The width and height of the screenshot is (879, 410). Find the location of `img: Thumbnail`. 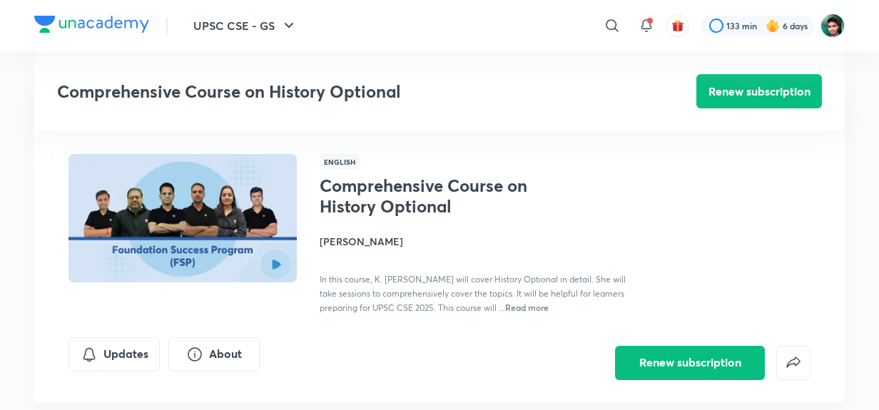

img: Thumbnail is located at coordinates (183, 218).